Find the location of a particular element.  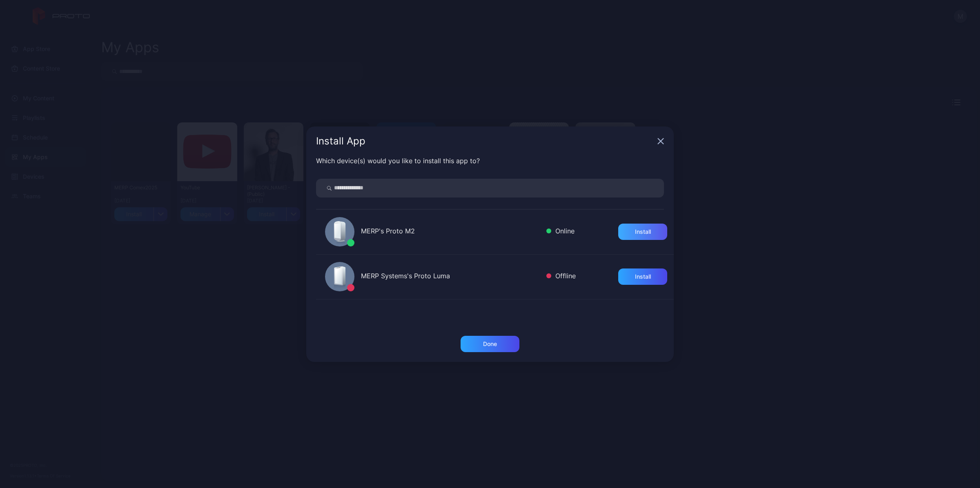

div: MERP's Proto M2 is located at coordinates (451, 232).